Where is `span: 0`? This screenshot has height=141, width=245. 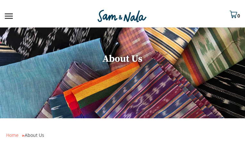 span: 0 is located at coordinates (239, 17).